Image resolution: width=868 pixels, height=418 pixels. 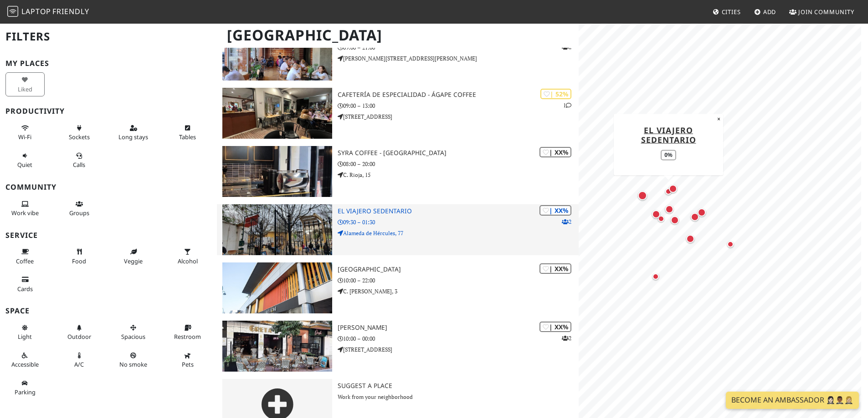 I want to click on img: Syra Coffee - Rioja, so click(x=277, y=172).